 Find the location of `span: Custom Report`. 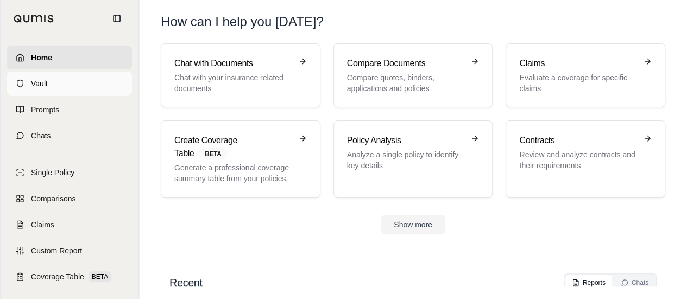

span: Custom Report is located at coordinates (57, 251).